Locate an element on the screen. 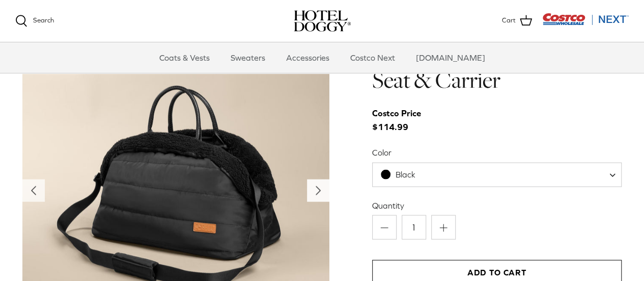  label: Quantity is located at coordinates (497, 205).